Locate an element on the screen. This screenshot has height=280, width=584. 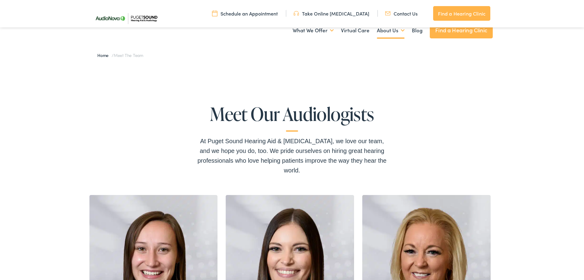
a: Contact Us is located at coordinates (401, 13).